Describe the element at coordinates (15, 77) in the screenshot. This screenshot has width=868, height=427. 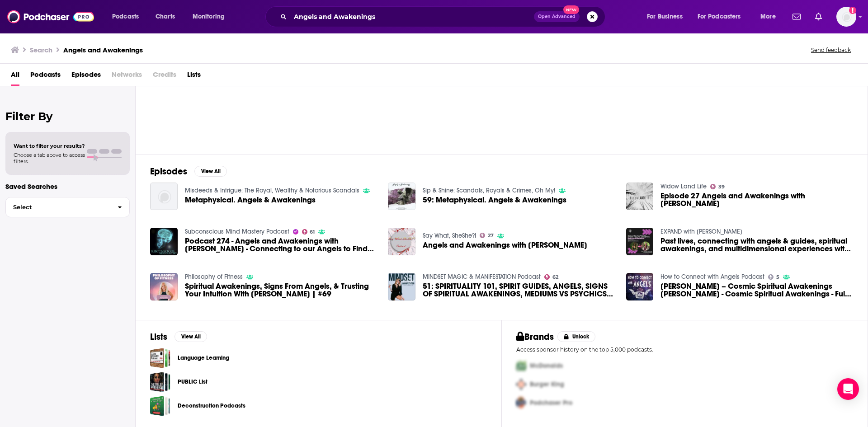
I see `span: All` at that location.